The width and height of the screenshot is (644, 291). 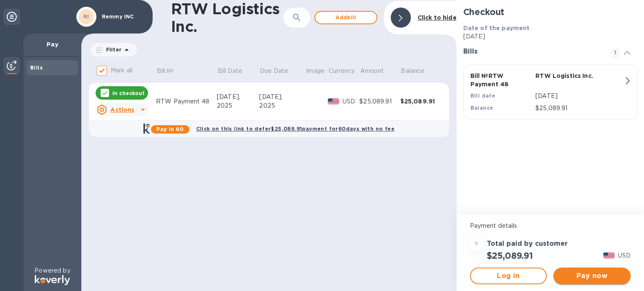 What do you see at coordinates (550, 226) in the screenshot?
I see `p: Payment details` at bounding box center [550, 226].